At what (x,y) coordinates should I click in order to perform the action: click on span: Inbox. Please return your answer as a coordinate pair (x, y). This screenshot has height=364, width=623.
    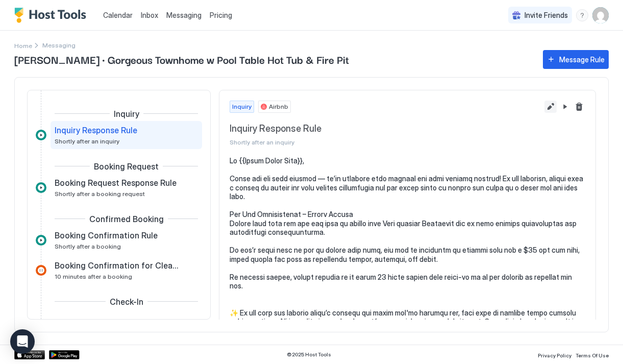
    Looking at the image, I should click on (149, 15).